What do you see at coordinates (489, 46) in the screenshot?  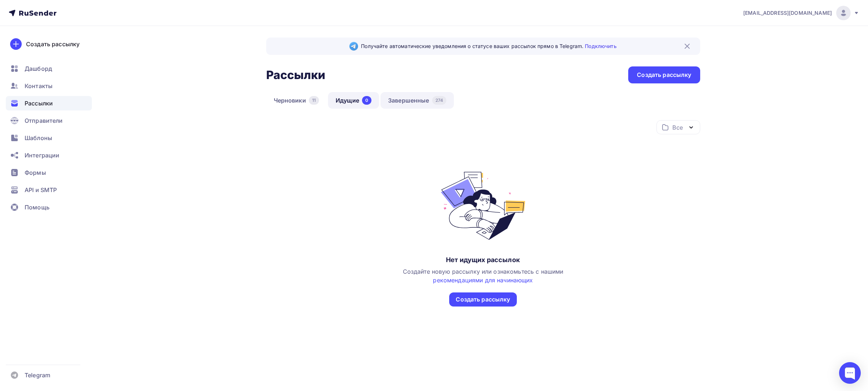 I see `span: Получайте автоматические уведомления о статусе ваших рассылок прямо в Telegram.` at bounding box center [489, 46].